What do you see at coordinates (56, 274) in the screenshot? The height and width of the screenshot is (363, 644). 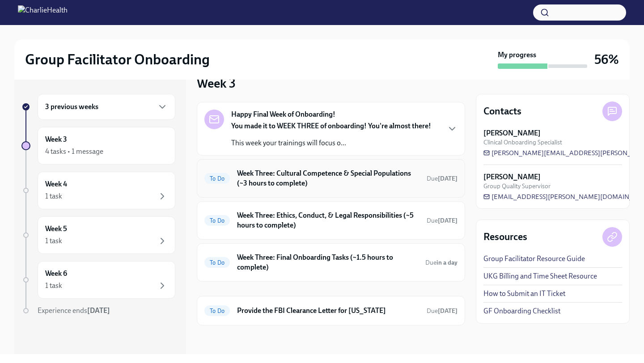 I see `h6: Week 6` at bounding box center [56, 274].